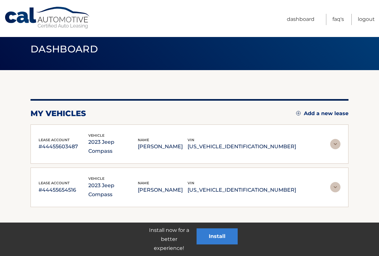 The width and height of the screenshot is (379, 256). Describe the element at coordinates (338, 19) in the screenshot. I see `a: FAQ's` at that location.